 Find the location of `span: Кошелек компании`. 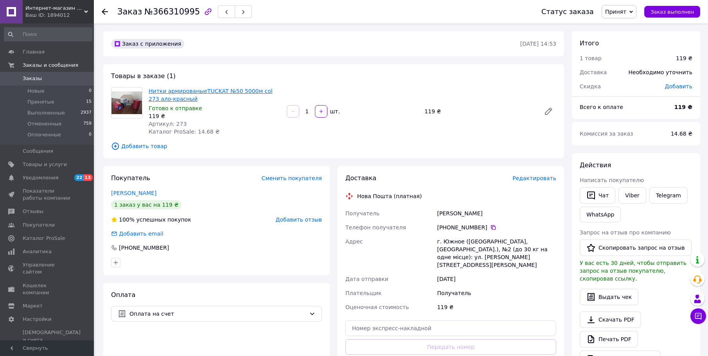

span: Кошелек компании is located at coordinates (47, 289).